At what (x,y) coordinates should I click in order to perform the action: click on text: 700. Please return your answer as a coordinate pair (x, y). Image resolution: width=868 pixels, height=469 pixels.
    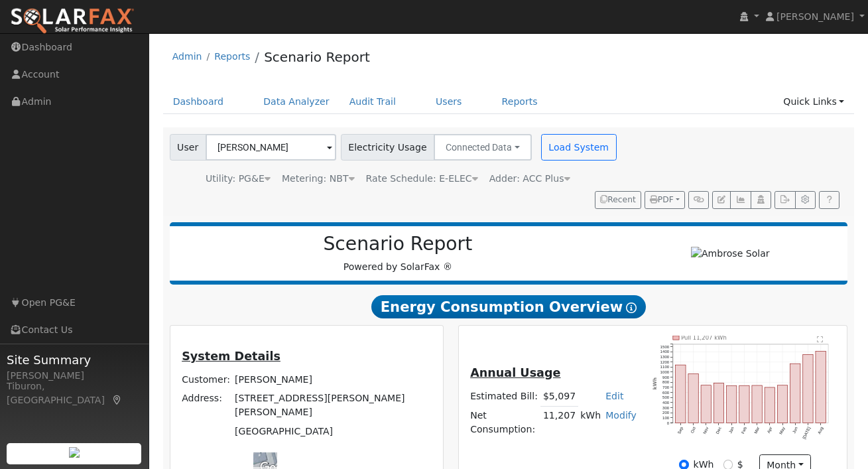
    Looking at the image, I should click on (666, 386).